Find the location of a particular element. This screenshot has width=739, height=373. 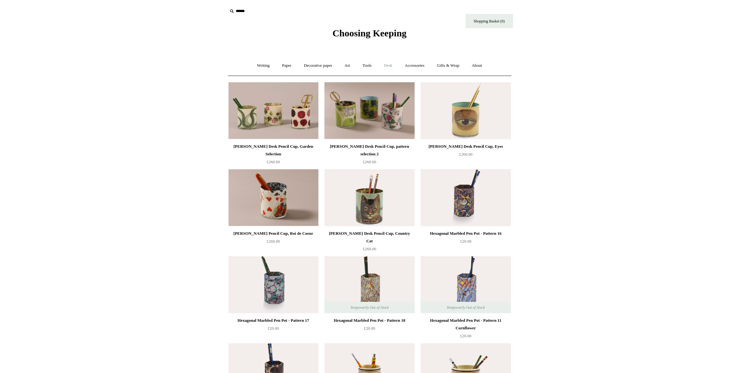

a: John Derian Desk Pencil Cup, Country Cat John Derian Desk Pencil Cup, Country Cat is located at coordinates (370, 198).